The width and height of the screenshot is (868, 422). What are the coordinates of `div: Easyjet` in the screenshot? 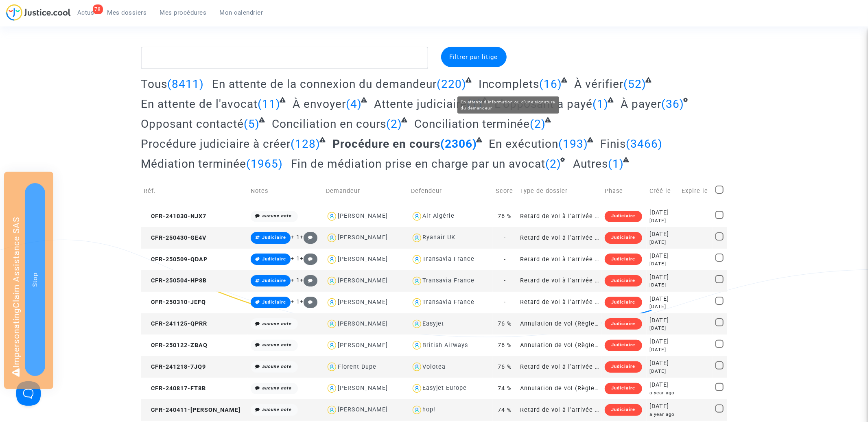 It's located at (433, 324).